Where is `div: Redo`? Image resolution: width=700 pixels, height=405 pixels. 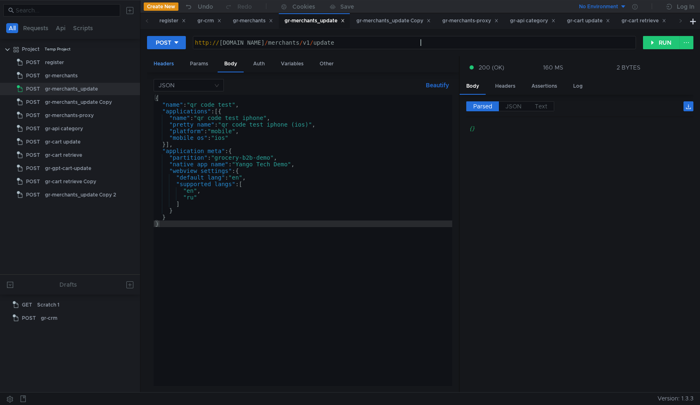
div: Redo is located at coordinates (245, 7).